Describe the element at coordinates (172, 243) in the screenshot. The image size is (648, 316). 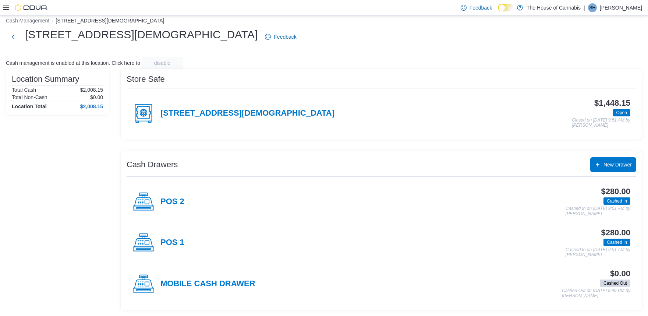
I see `h4: POS 1` at that location.